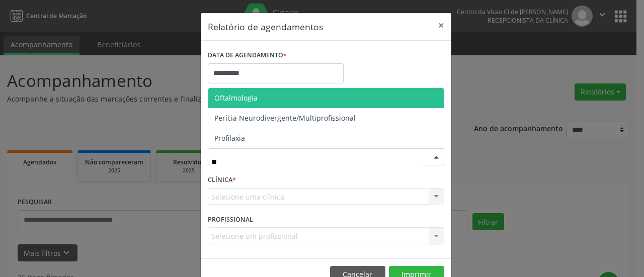  I want to click on button: Close, so click(441, 25).